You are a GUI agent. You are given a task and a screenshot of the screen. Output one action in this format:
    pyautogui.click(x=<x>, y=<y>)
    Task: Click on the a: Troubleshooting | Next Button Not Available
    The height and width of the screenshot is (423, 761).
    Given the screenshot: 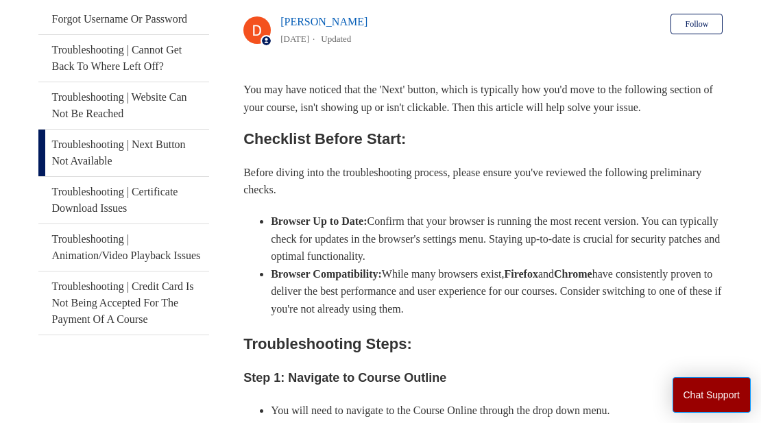 What is the action you would take?
    pyautogui.click(x=124, y=153)
    